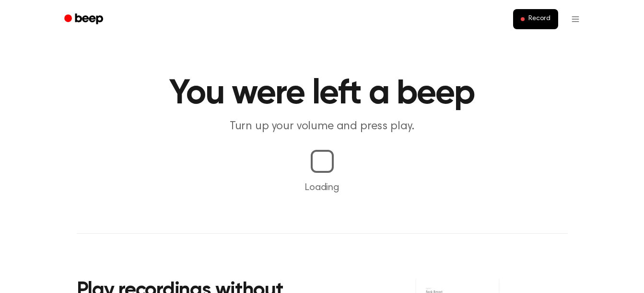  I want to click on button: Record, so click(535, 19).